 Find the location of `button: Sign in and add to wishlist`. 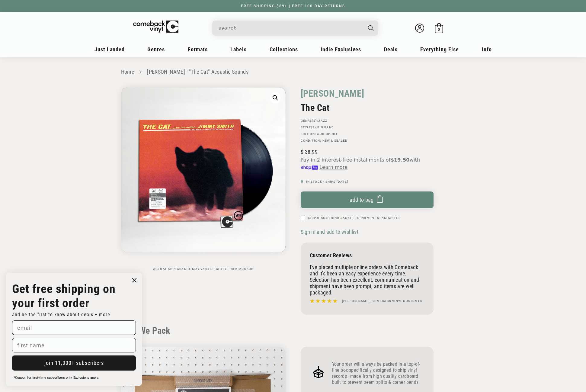

button: Sign in and add to wishlist is located at coordinates (330, 232).